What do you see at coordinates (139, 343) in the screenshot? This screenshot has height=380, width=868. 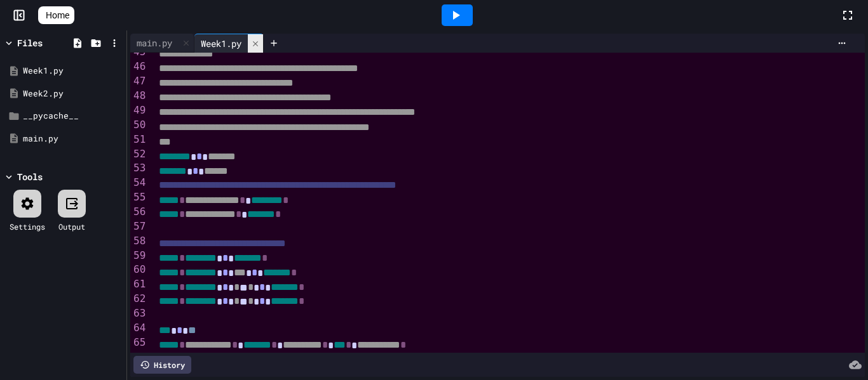 I see `div: 65` at bounding box center [139, 343].